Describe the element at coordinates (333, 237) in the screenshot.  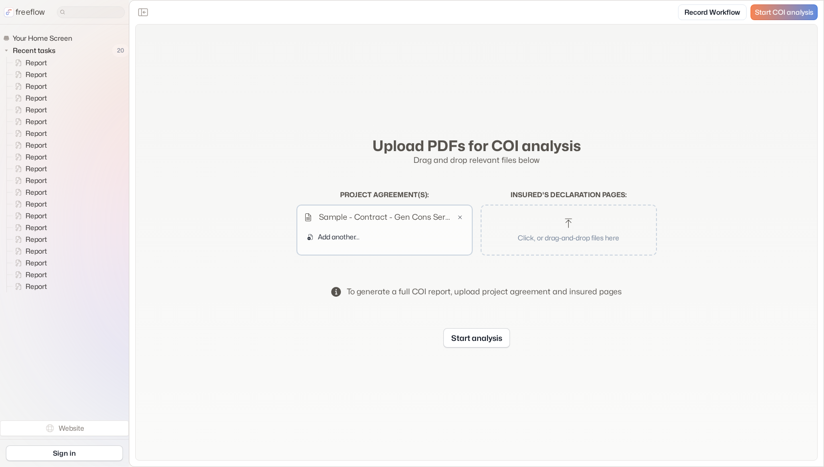
I see `button: Add another...` at that location.